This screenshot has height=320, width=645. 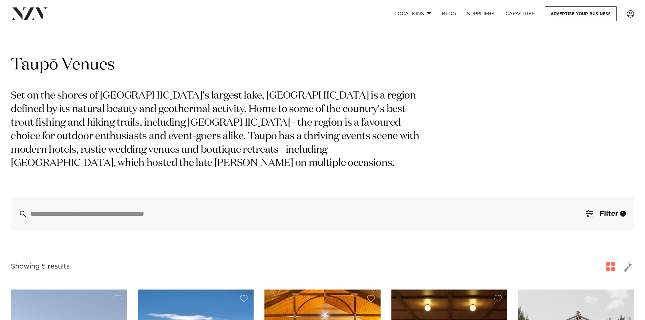 I want to click on img: nzv-logo.png, so click(x=29, y=14).